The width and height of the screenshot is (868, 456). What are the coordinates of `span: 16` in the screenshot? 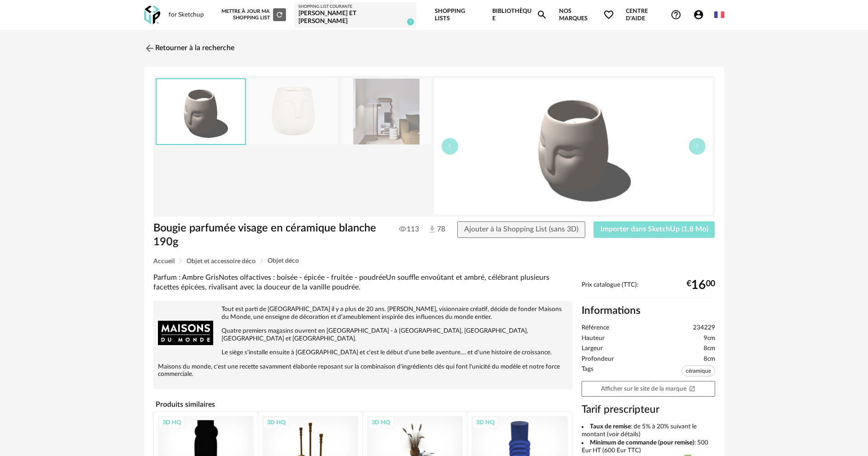 It's located at (699, 285).